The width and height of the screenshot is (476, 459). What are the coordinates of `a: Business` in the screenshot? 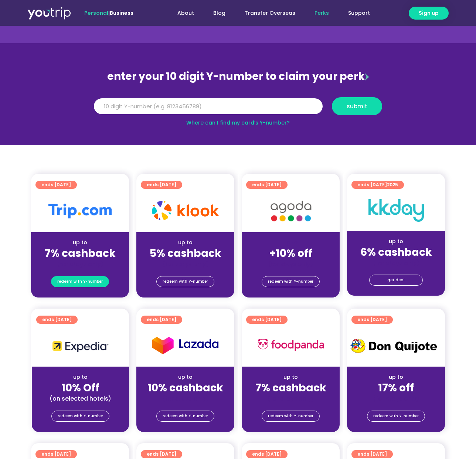 It's located at (121, 13).